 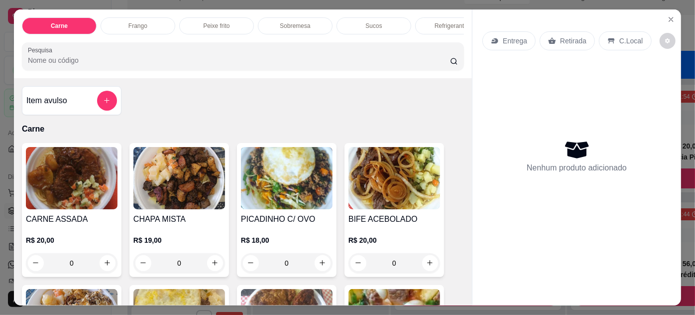 What do you see at coordinates (394, 219) in the screenshot?
I see `h4: BIFE ACEBOLADO` at bounding box center [394, 219].